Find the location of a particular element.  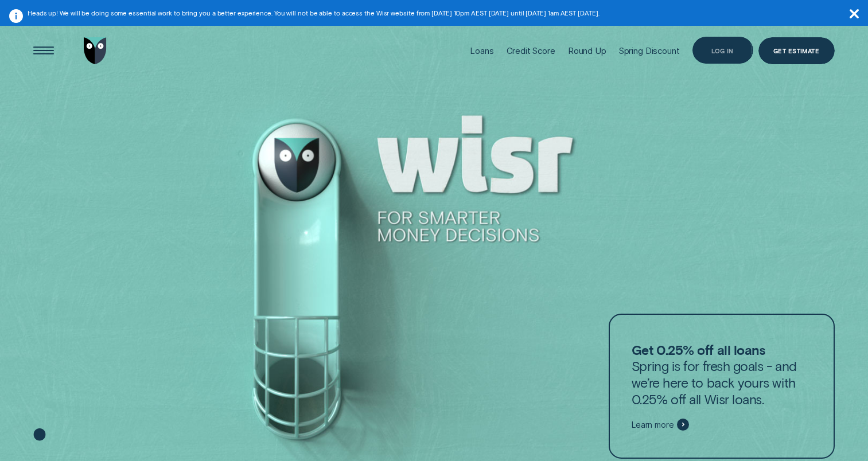

a: Spring Discount is located at coordinates (649, 51).